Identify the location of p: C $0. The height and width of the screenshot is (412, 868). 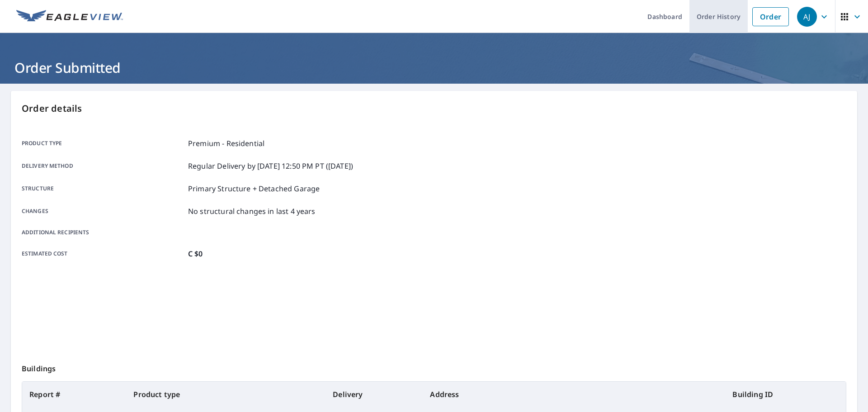
(196, 254).